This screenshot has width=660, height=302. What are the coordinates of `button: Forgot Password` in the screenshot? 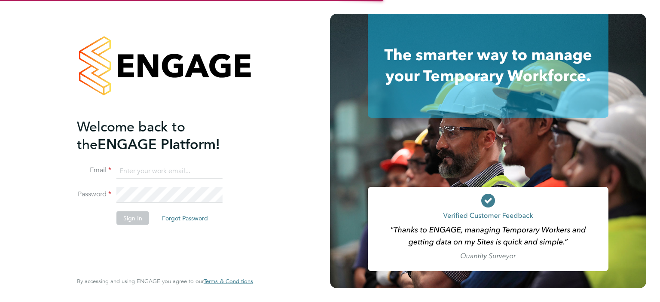 It's located at (185, 218).